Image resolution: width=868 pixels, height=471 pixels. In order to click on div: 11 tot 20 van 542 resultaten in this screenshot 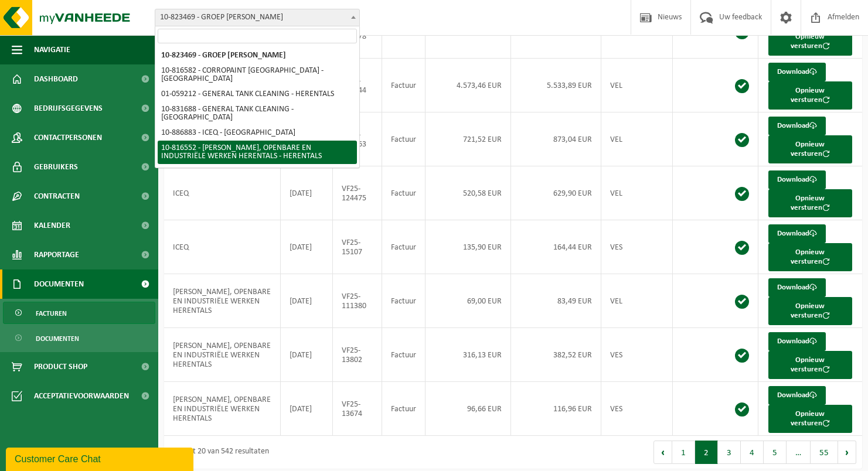, I will do `click(219, 452)`.